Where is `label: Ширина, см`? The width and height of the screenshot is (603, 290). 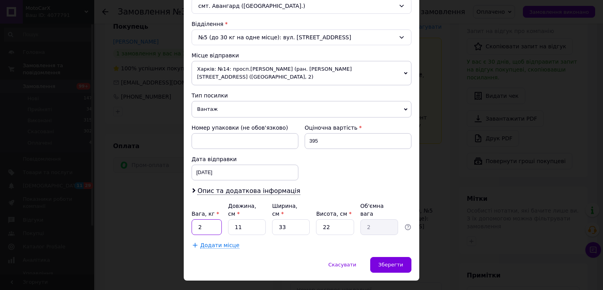
label: Ширина, см is located at coordinates (285, 210).